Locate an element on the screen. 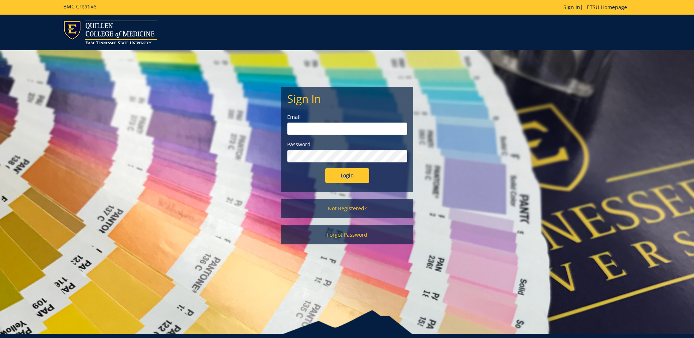 The width and height of the screenshot is (694, 338). label: Email is located at coordinates (347, 117).